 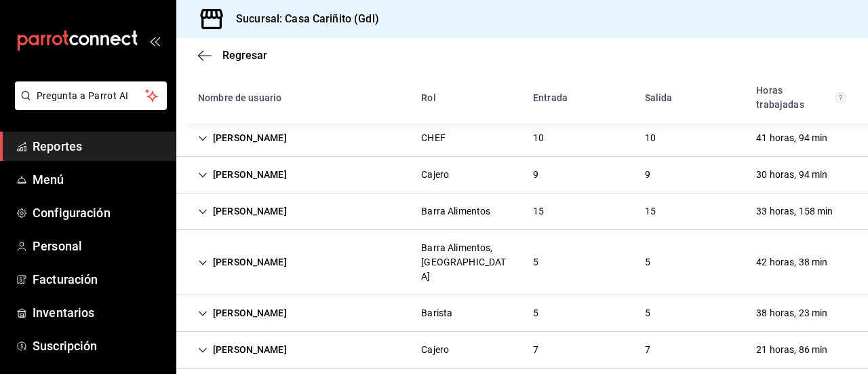 What do you see at coordinates (522, 200) in the screenshot?
I see `div: Container` at bounding box center [522, 200].